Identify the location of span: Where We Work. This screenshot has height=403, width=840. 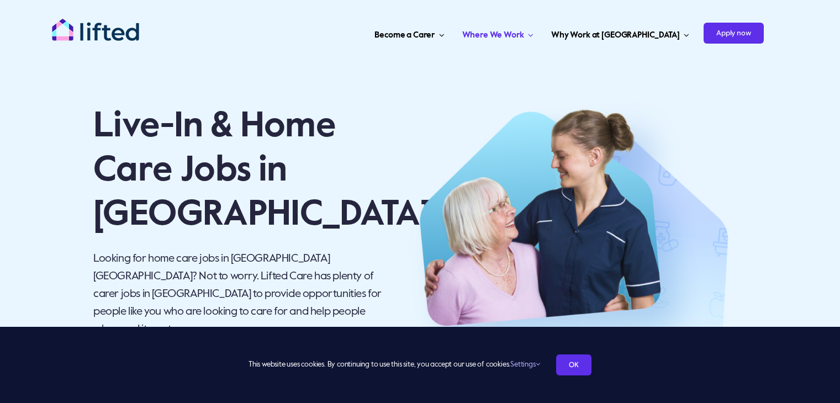
(493, 35).